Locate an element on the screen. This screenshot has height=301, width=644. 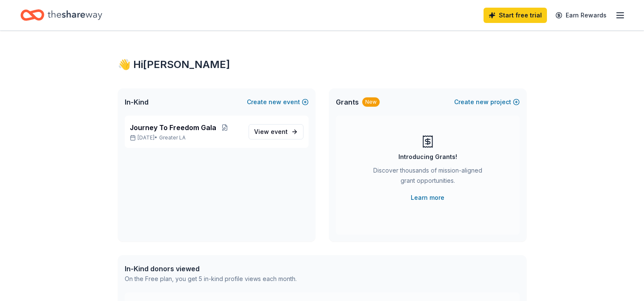
a: Earn Rewards is located at coordinates (581, 16).